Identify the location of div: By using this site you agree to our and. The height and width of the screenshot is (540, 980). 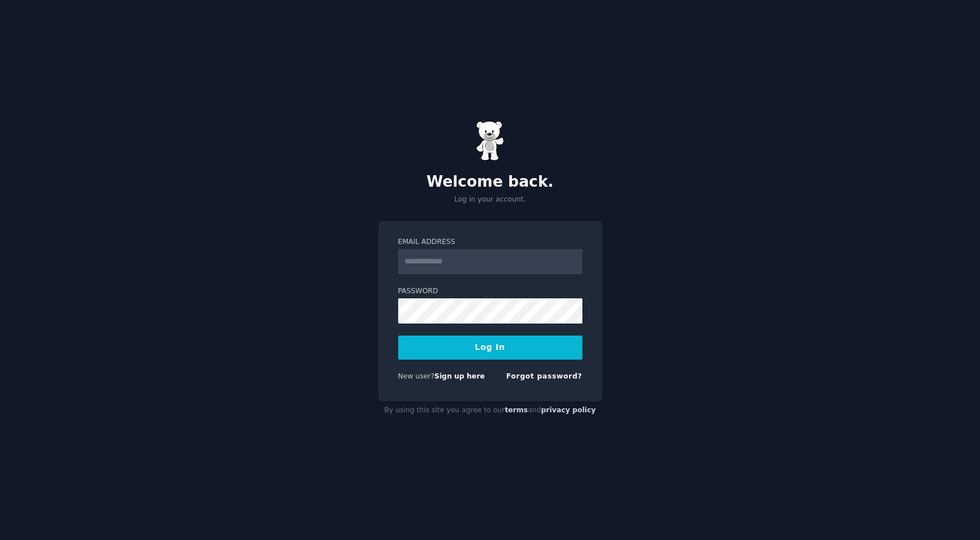
(490, 410).